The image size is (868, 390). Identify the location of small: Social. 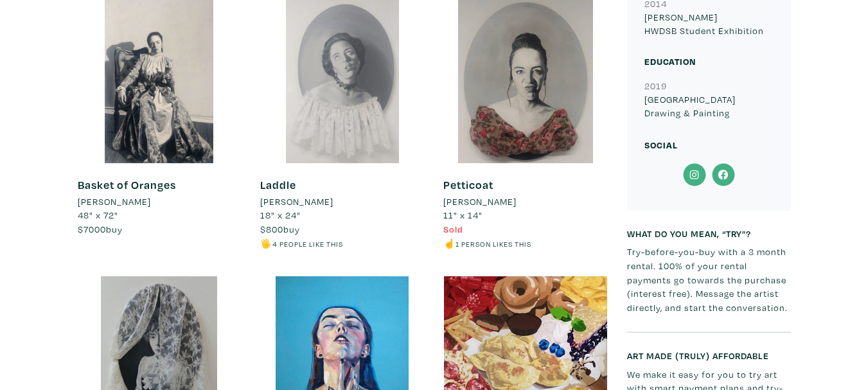
(661, 144).